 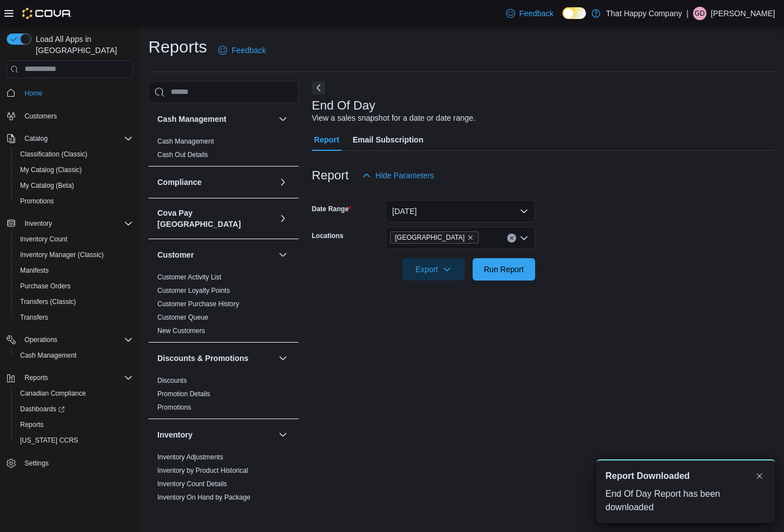 What do you see at coordinates (53, 154) in the screenshot?
I see `a: Classification (Classic)` at bounding box center [53, 154].